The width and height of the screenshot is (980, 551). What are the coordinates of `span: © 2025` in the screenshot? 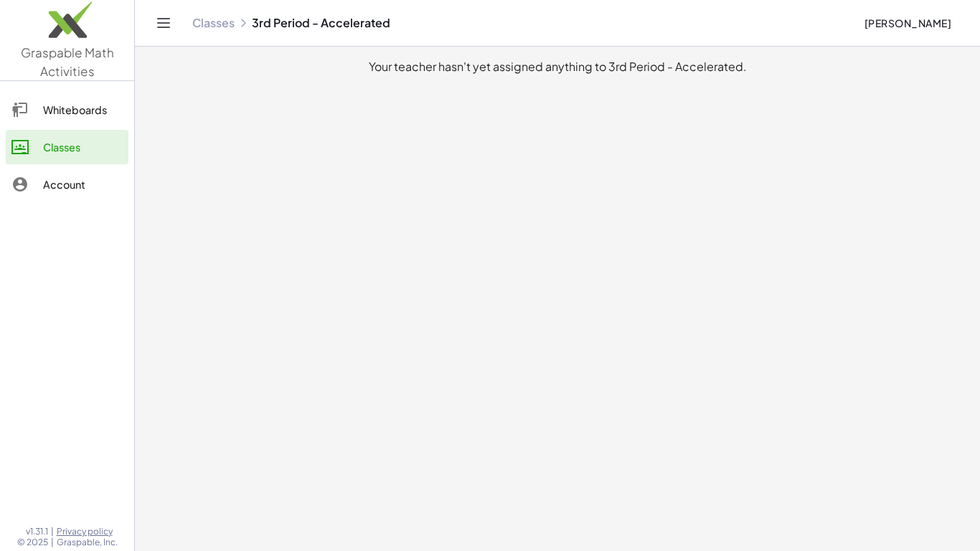 It's located at (32, 542).